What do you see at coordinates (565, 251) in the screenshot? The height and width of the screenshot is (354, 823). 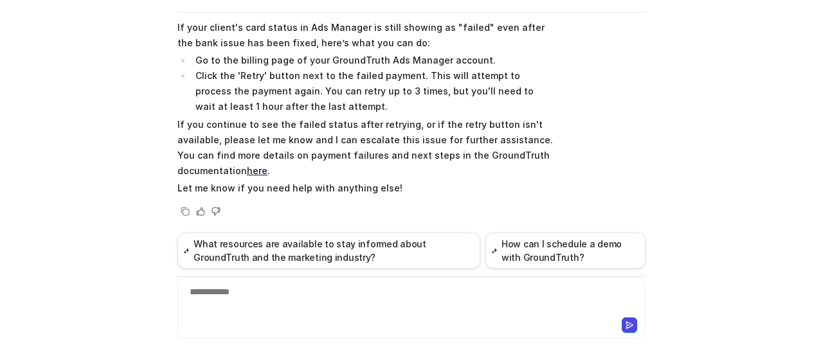 I see `button: How can I schedule a demo with GroundTruth?` at bounding box center [565, 251].